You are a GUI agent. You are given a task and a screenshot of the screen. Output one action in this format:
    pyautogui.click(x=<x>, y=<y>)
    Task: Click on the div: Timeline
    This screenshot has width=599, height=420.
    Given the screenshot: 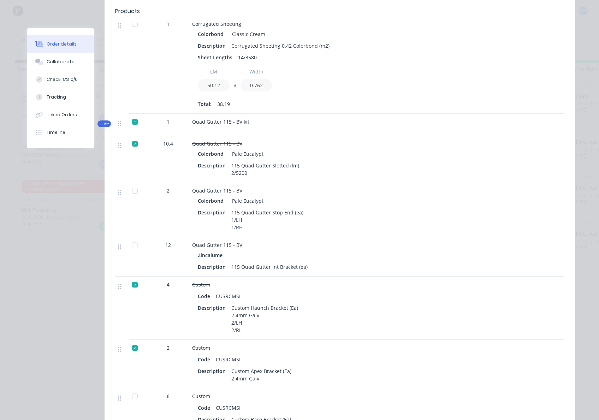 What is the action you would take?
    pyautogui.click(x=56, y=133)
    